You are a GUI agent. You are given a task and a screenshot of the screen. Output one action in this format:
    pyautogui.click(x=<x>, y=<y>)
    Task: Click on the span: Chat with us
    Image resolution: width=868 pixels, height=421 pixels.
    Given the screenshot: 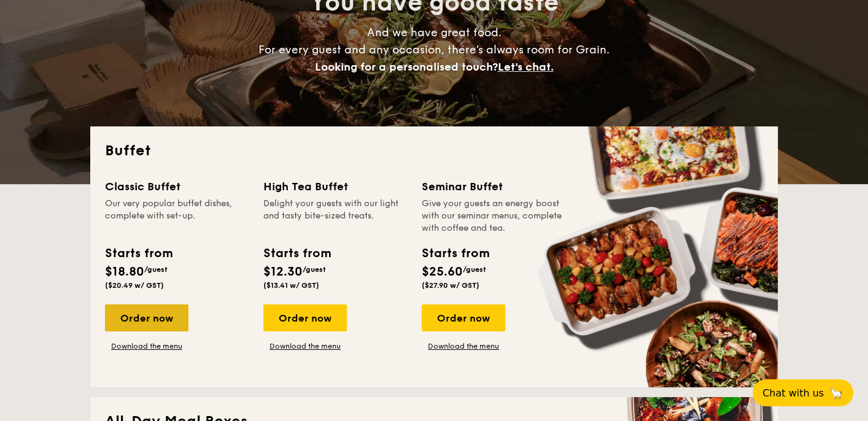 What is the action you would take?
    pyautogui.click(x=793, y=393)
    